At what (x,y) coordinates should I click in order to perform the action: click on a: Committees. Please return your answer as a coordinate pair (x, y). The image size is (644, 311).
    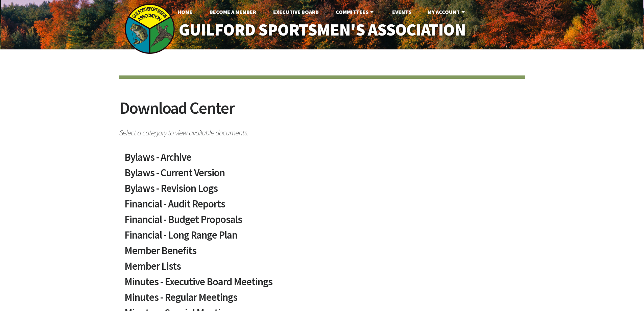
    Looking at the image, I should click on (356, 12).